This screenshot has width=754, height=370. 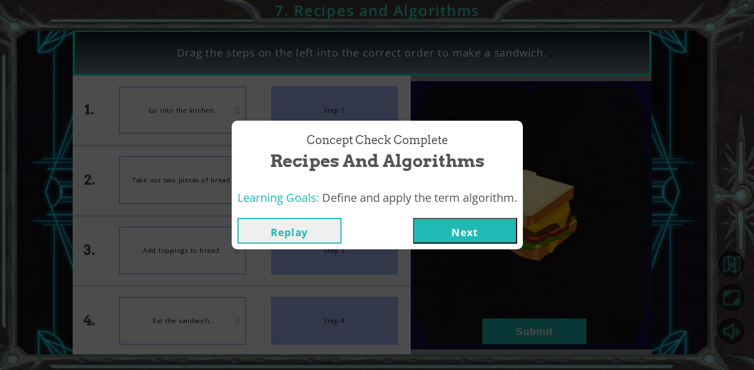 What do you see at coordinates (289, 231) in the screenshot?
I see `button: Replay` at bounding box center [289, 231].